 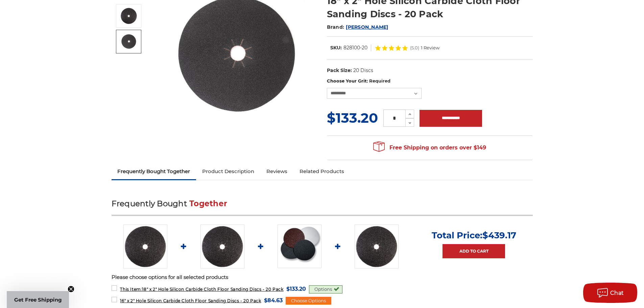 What do you see at coordinates (208, 203) in the screenshot?
I see `span: Together` at bounding box center [208, 203].